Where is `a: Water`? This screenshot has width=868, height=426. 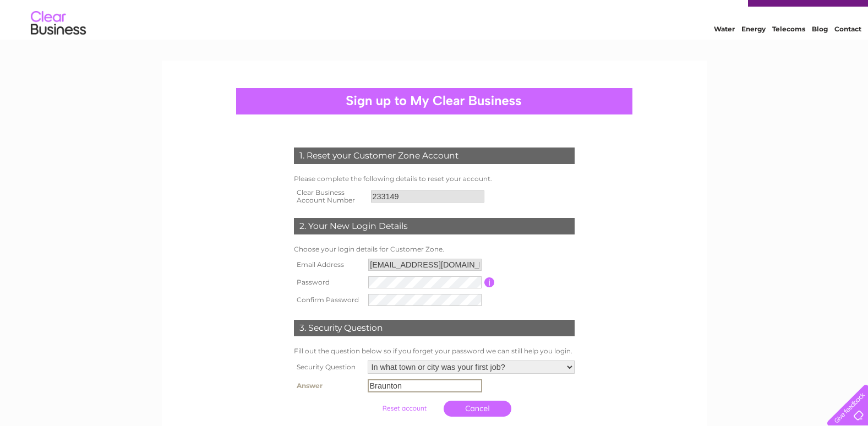 a: Water is located at coordinates (724, 51).